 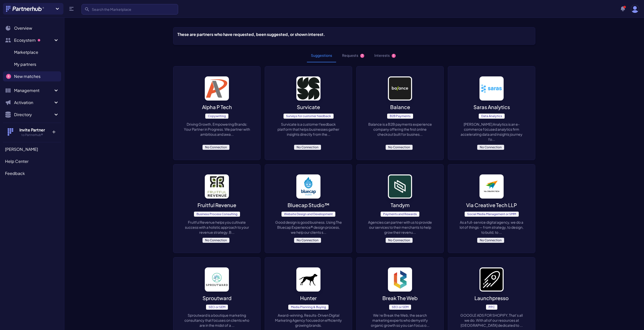 What do you see at coordinates (32, 53) in the screenshot?
I see `a: Marketplace` at bounding box center [32, 53].